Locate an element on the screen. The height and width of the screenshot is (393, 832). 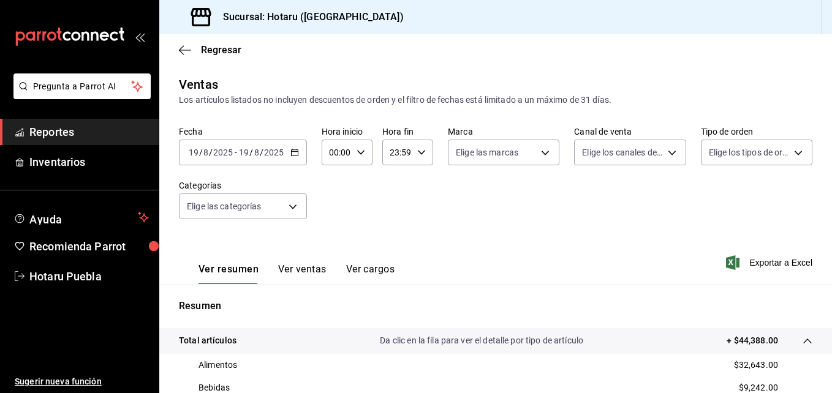
span: Recomienda Parrot is located at coordinates (89, 246).